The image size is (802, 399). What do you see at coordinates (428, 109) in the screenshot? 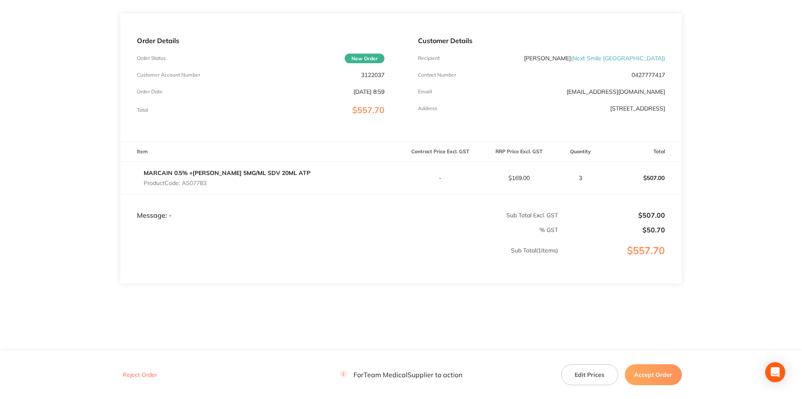
I see `p: Address` at bounding box center [428, 109].